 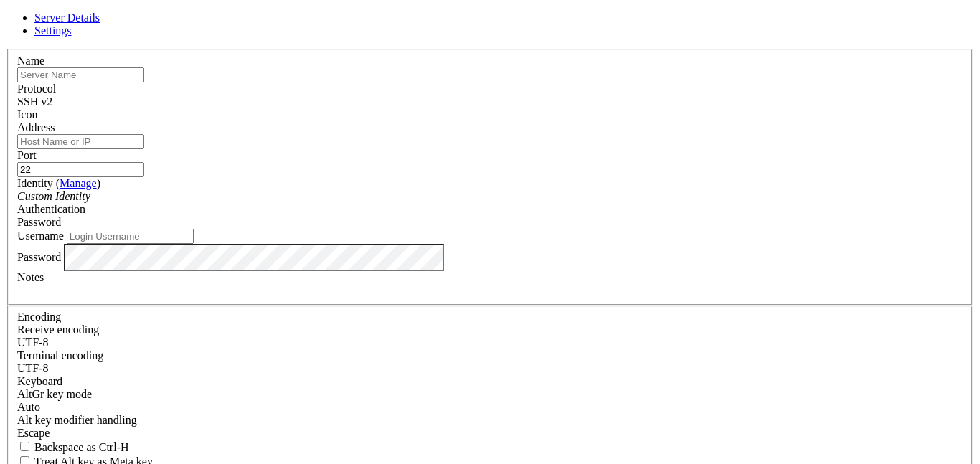 I want to click on label: Password, so click(x=39, y=256).